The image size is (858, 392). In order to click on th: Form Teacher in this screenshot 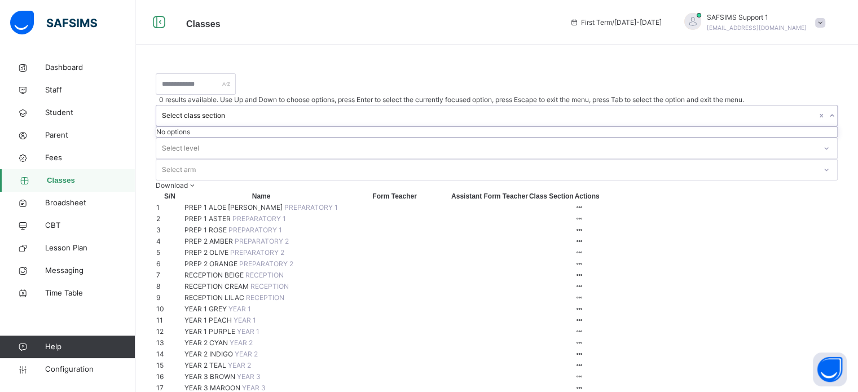, I will do `click(394, 196)`.